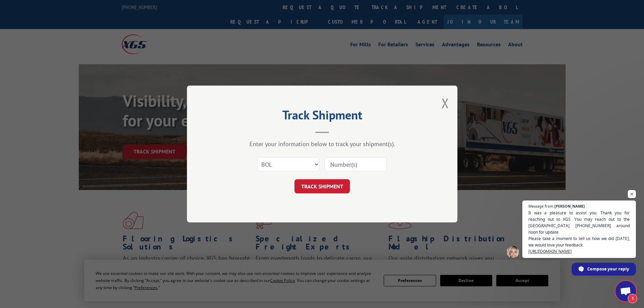  I want to click on span: Message from, so click(541, 206).